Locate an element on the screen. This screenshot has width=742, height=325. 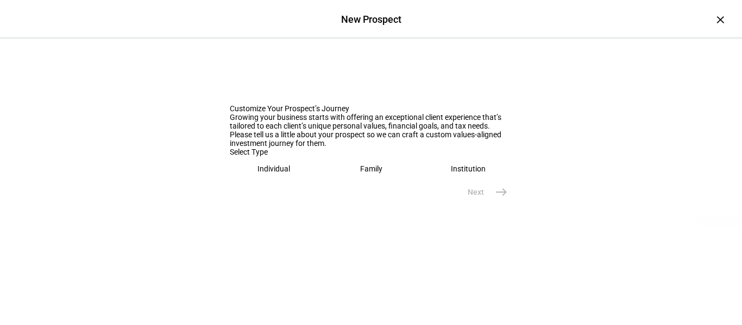
div: Growing your business starts with offering an exceptional client experience that’s tailored to ea... is located at coordinates (371, 122).